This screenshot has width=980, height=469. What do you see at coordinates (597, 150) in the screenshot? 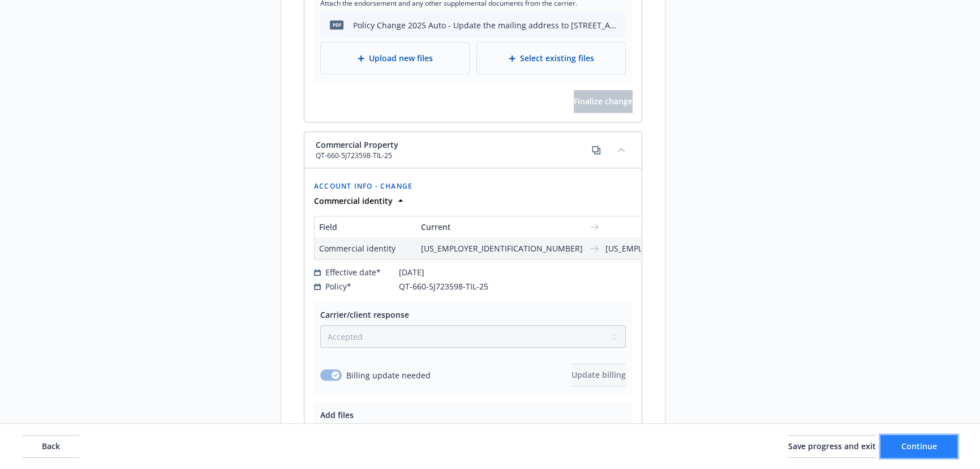
I see `span: copy` at bounding box center [597, 150].